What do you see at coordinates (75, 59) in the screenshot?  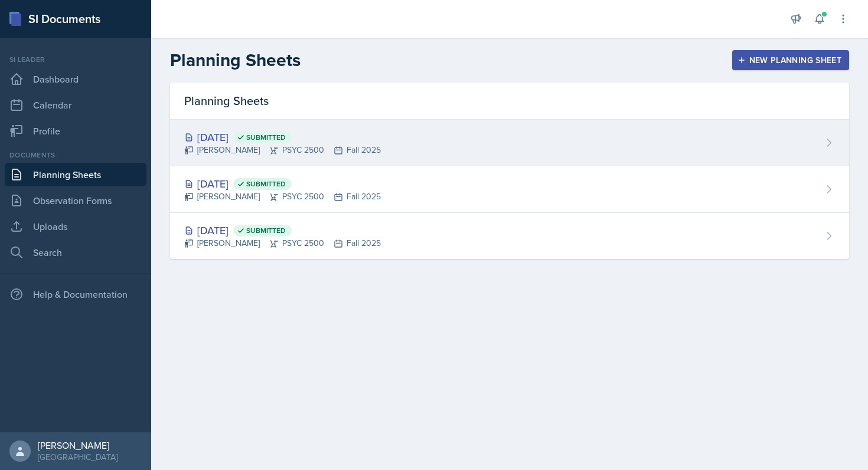 I see `div: Si leader` at bounding box center [75, 59].